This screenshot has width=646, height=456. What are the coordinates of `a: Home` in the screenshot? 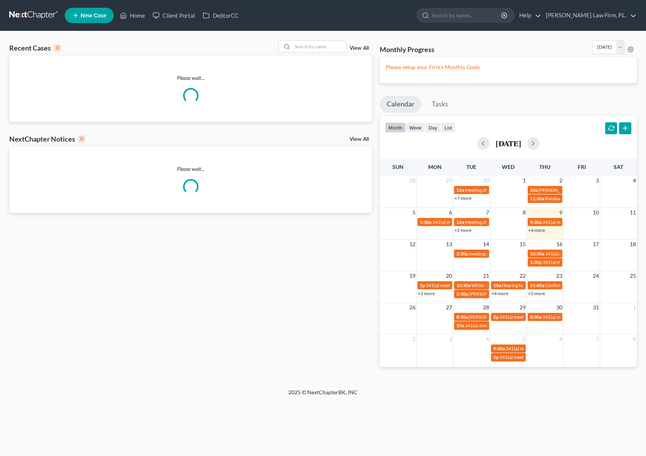 It's located at (132, 15).